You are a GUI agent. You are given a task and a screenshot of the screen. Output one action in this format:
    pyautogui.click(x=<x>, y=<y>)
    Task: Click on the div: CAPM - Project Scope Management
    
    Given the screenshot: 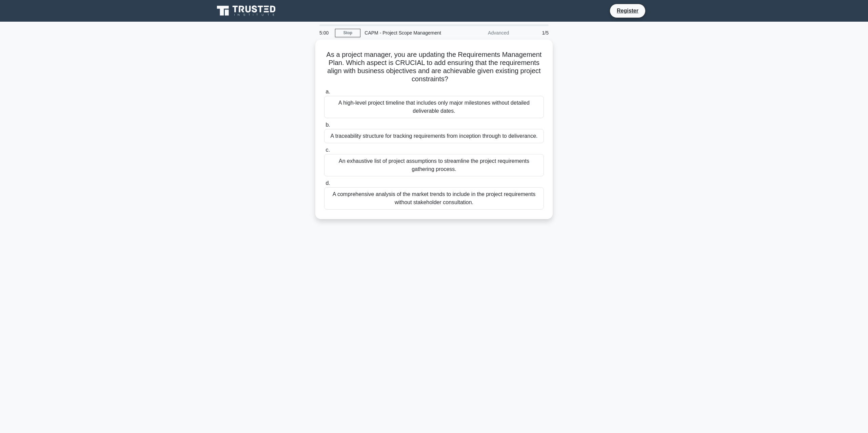 What is the action you would take?
    pyautogui.click(x=407, y=33)
    